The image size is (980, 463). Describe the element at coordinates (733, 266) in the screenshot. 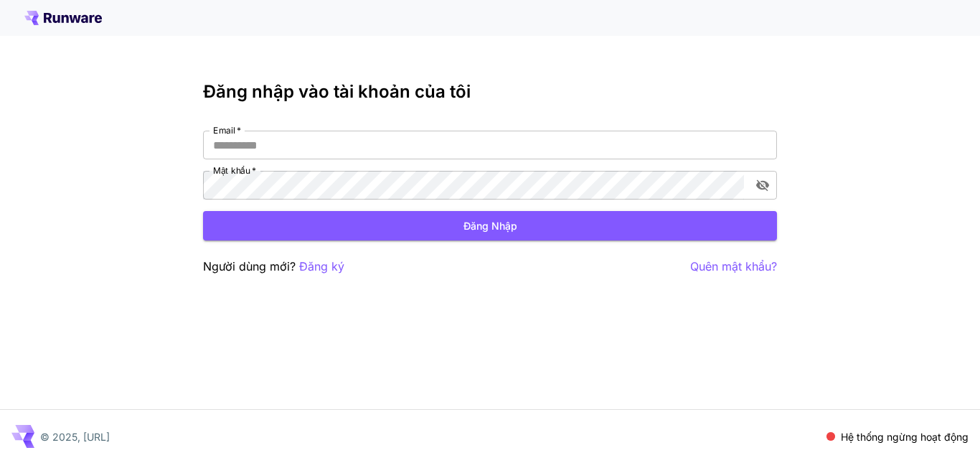

I see `font: Quên mật khẩu?` at that location.